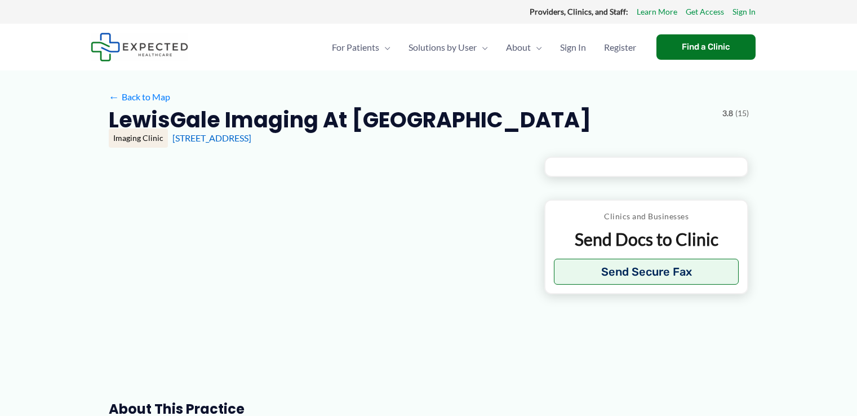 Image resolution: width=857 pixels, height=416 pixels. What do you see at coordinates (361, 47) in the screenshot?
I see `a: For PatientsMenu Toggle` at bounding box center [361, 47].